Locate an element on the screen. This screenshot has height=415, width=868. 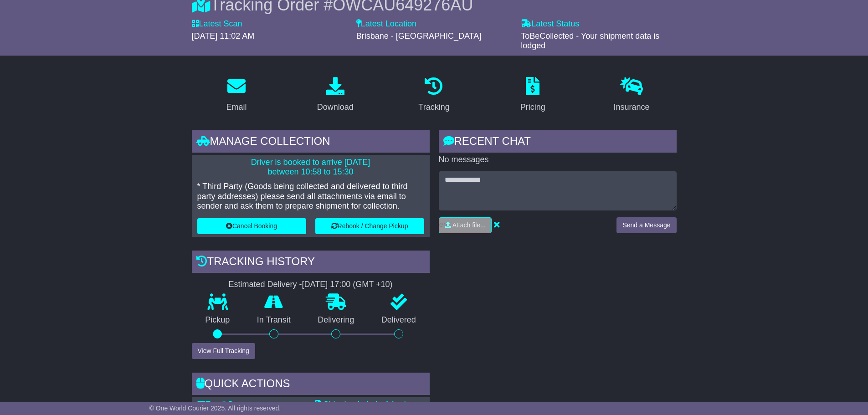
div: Tracking is located at coordinates (434, 107).